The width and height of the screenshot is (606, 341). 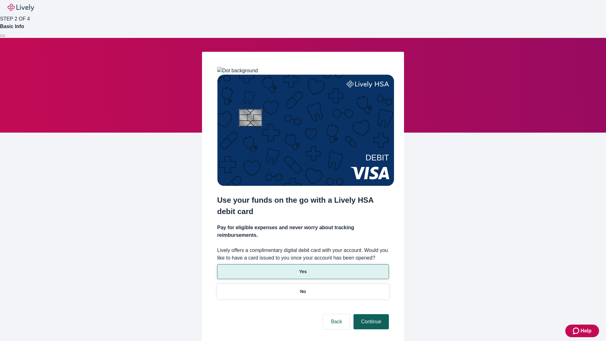 What do you see at coordinates (303, 291) in the screenshot?
I see `button: No` at bounding box center [303, 291].